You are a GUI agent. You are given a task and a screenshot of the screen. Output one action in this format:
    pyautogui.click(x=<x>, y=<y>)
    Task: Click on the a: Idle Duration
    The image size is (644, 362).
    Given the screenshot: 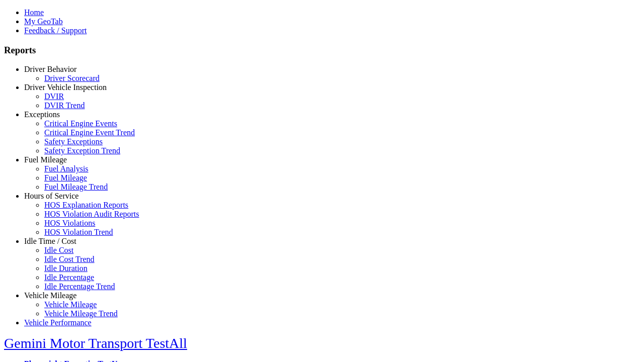 What is the action you would take?
    pyautogui.click(x=66, y=268)
    